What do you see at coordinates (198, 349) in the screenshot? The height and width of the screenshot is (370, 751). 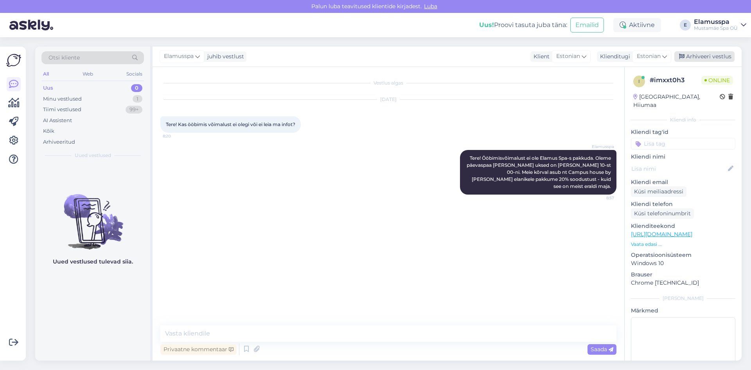 I see `div: Privaatne kommentaar` at bounding box center [198, 349].